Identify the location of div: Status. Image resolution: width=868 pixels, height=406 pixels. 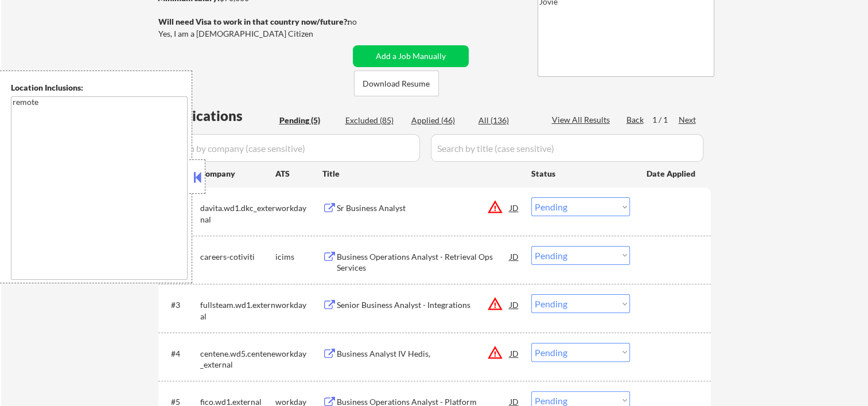
(581, 173).